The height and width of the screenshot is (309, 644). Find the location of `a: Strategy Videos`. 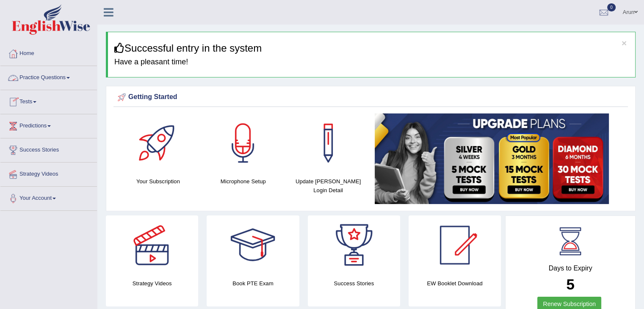

a: Strategy Videos is located at coordinates (48, 173).